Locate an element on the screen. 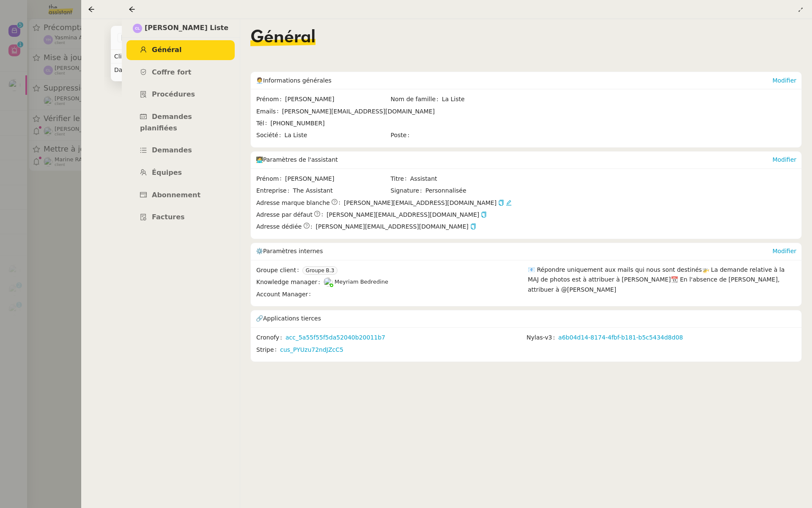 The width and height of the screenshot is (812, 508). span: Factures is located at coordinates (169, 217).